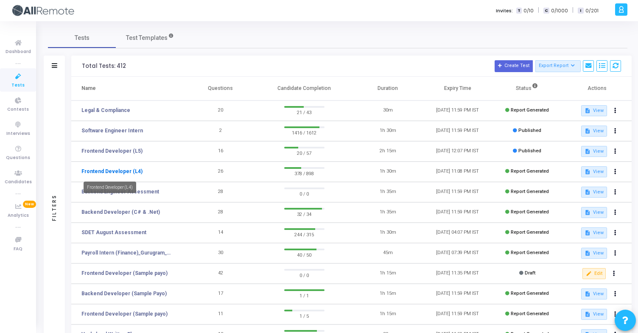  Describe the element at coordinates (18, 182) in the screenshot. I see `span: Candidates` at that location.